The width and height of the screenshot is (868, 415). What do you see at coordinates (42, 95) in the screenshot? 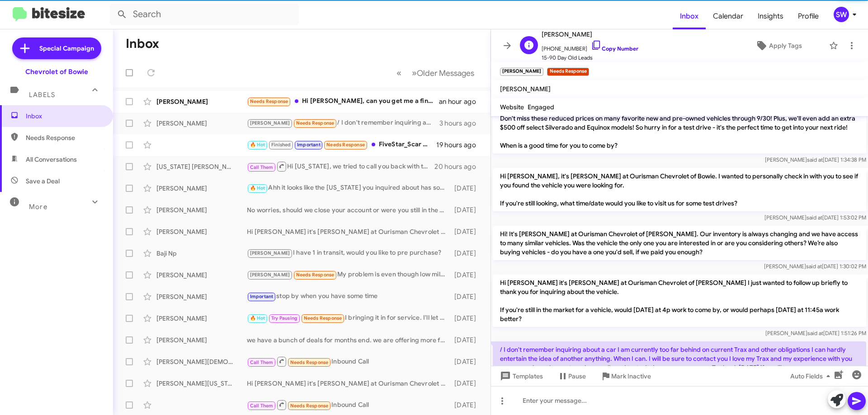
I see `span: Labels` at bounding box center [42, 95].